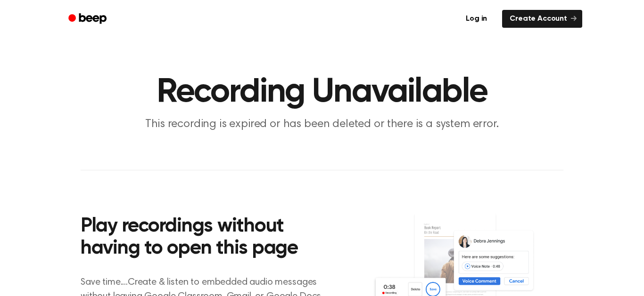  Describe the element at coordinates (322, 92) in the screenshot. I see `h1: Recording Unavailable` at that location.